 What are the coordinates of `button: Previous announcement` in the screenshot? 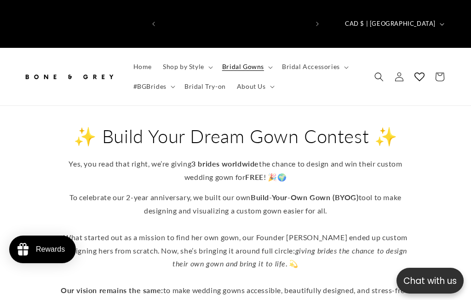 It's located at (154, 24).